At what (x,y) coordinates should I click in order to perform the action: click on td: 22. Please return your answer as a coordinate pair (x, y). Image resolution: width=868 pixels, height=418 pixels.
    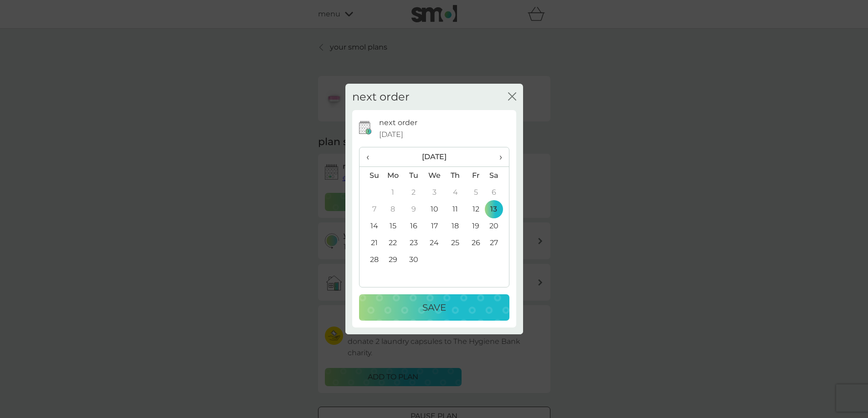
    Looking at the image, I should click on (393, 243).